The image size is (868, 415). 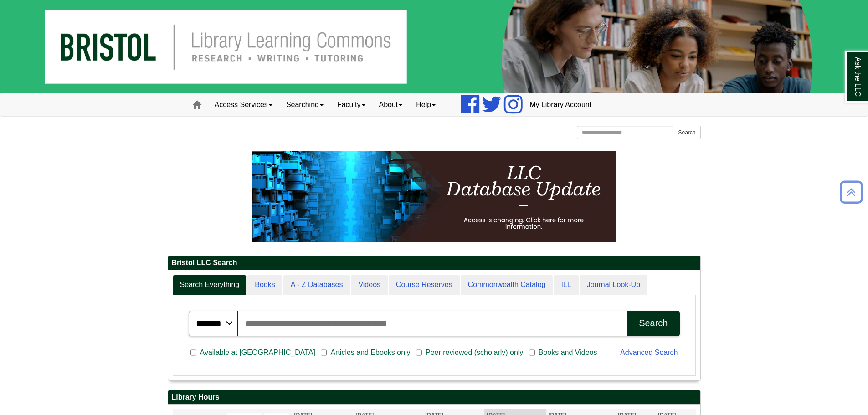 I want to click on a: Advanced Search, so click(x=649, y=352).